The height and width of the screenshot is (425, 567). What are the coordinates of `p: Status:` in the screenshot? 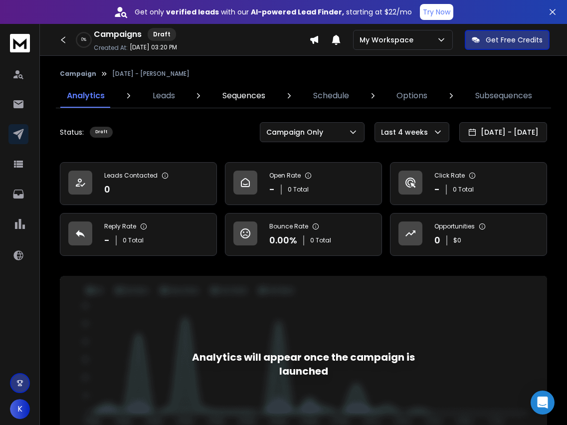 It's located at (72, 132).